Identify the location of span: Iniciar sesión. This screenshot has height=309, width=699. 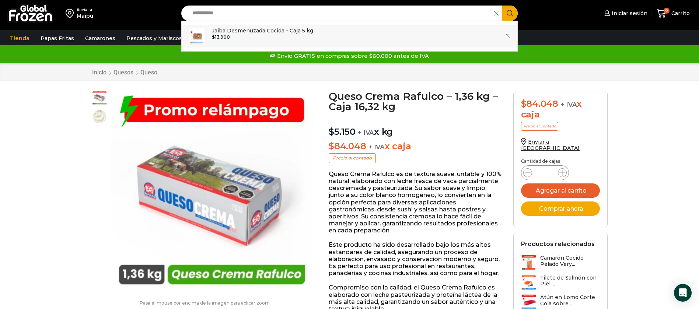
(629, 13).